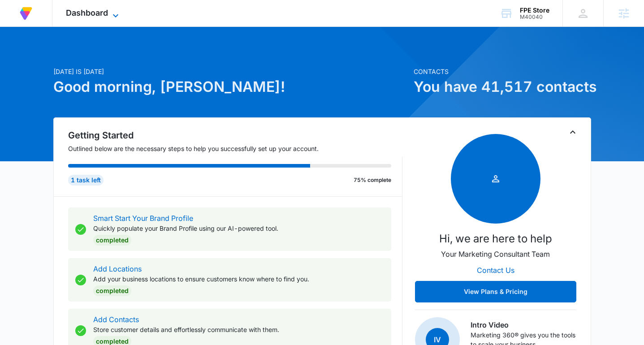 The height and width of the screenshot is (345, 644). What do you see at coordinates (573, 132) in the screenshot?
I see `button: Toggle Collapse` at bounding box center [573, 132].